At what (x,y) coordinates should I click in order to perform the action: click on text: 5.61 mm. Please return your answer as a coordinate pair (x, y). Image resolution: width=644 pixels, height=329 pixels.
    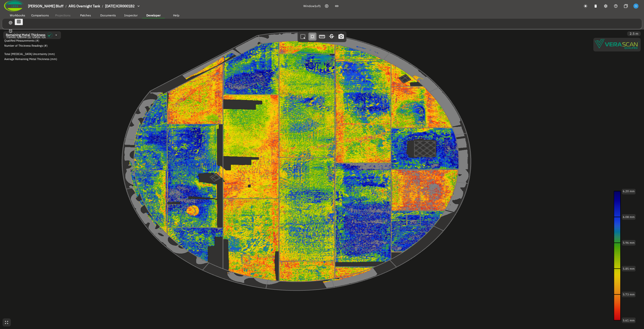
    Looking at the image, I should click on (629, 321).